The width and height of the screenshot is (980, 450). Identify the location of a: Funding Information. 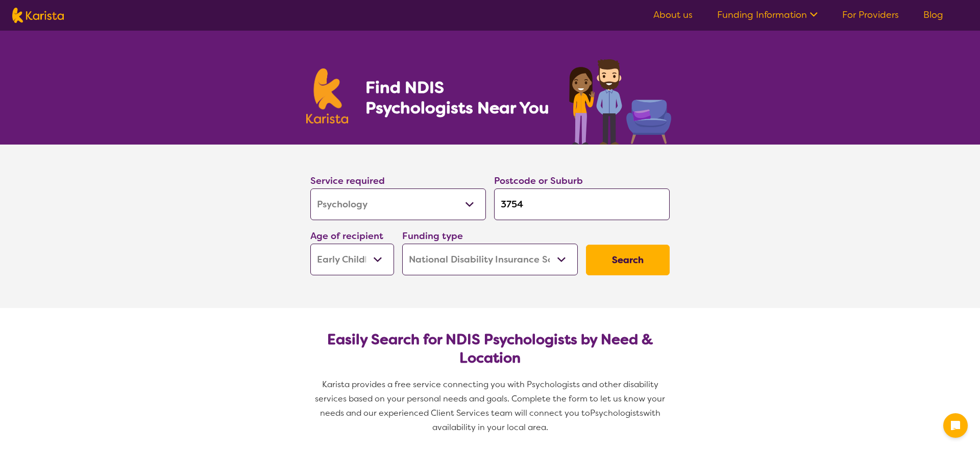
(767, 15).